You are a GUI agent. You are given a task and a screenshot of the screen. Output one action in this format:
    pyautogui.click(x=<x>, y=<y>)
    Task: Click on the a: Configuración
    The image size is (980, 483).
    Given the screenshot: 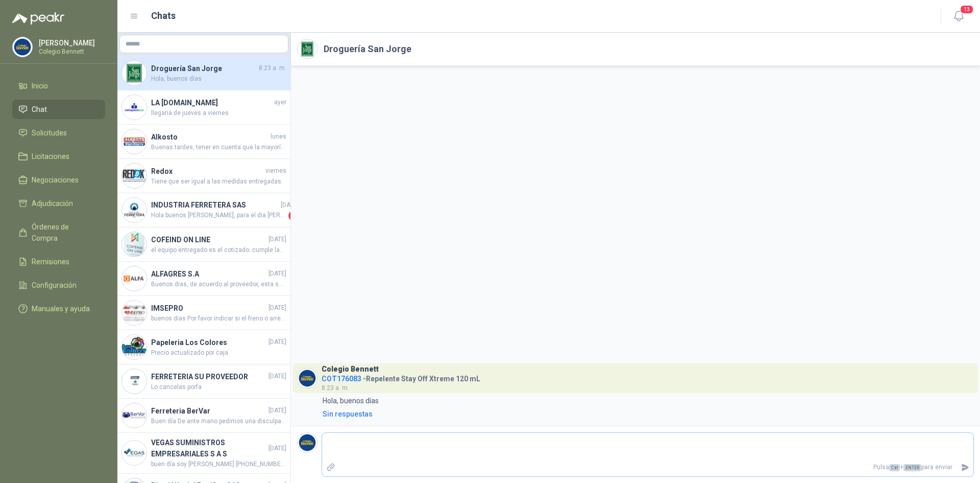 What is the action you would take?
    pyautogui.click(x=59, y=285)
    